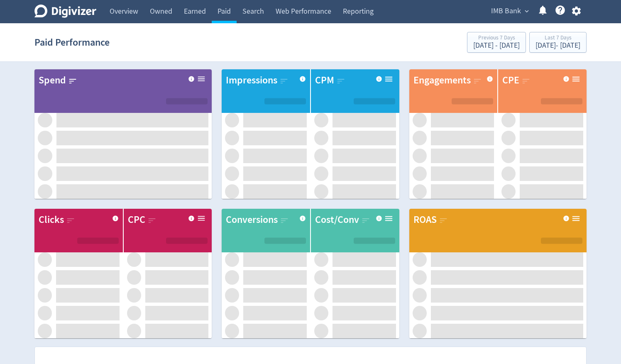 Image resolution: width=621 pixels, height=364 pixels. What do you see at coordinates (338, 220) in the screenshot?
I see `div: Cost/Conv` at bounding box center [338, 220].